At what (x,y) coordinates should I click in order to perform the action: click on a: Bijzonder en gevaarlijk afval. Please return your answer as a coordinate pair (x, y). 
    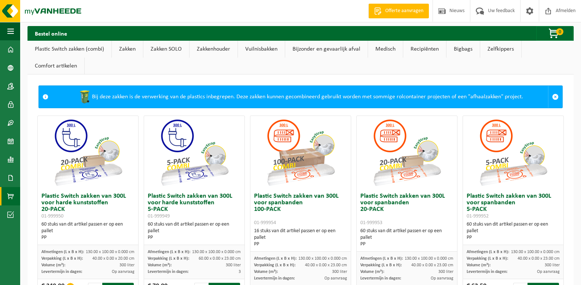
    Looking at the image, I should click on (326, 49).